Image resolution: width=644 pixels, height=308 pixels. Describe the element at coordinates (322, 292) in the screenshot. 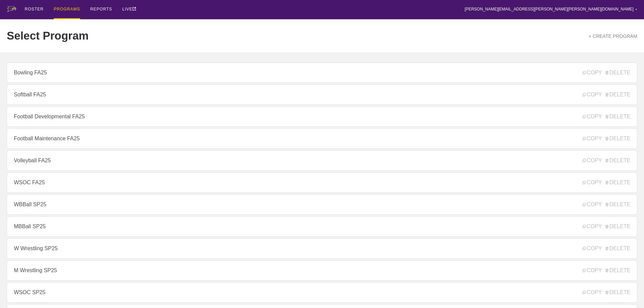

I see `a: WSOC SP25` at that location.